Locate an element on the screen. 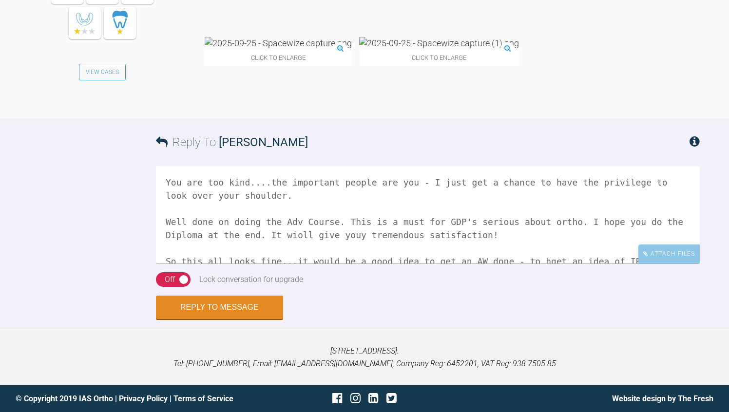 The height and width of the screenshot is (412, 729). h3: Reply To is located at coordinates (232, 142).